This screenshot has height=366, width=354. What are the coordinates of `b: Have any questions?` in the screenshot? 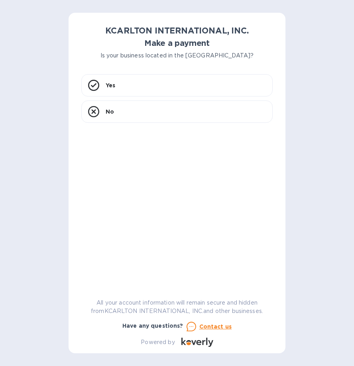 It's located at (153, 326).